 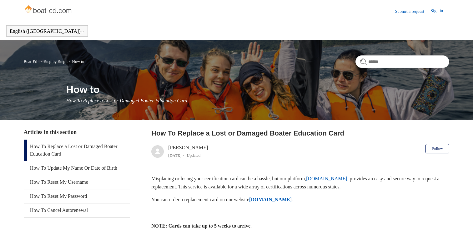 What do you see at coordinates (438, 149) in the screenshot?
I see `button: Follow Article` at bounding box center [438, 149].